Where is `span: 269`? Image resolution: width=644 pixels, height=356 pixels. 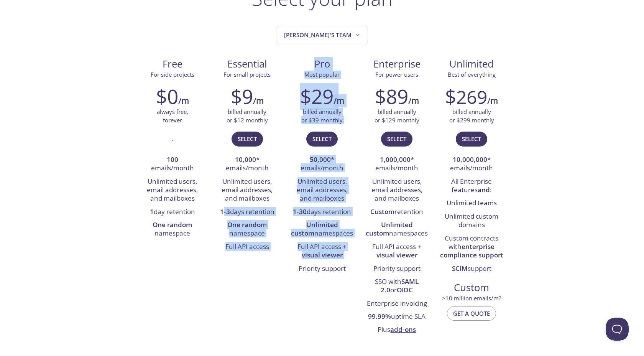 span: 269 is located at coordinates (471, 97).